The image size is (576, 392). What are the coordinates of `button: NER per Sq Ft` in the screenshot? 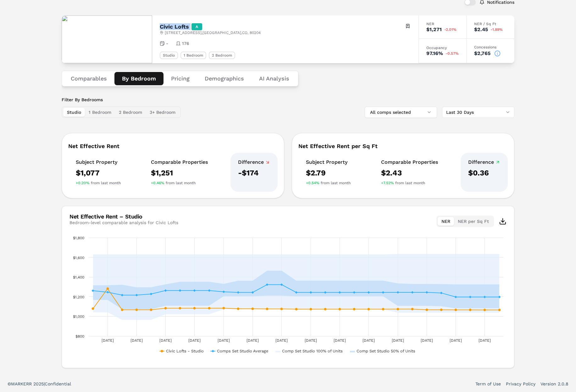 It's located at (474, 221).